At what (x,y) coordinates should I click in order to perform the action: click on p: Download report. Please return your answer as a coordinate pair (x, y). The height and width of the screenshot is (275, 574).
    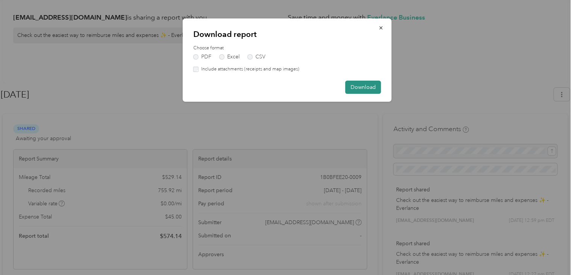
    Looking at the image, I should click on (287, 34).